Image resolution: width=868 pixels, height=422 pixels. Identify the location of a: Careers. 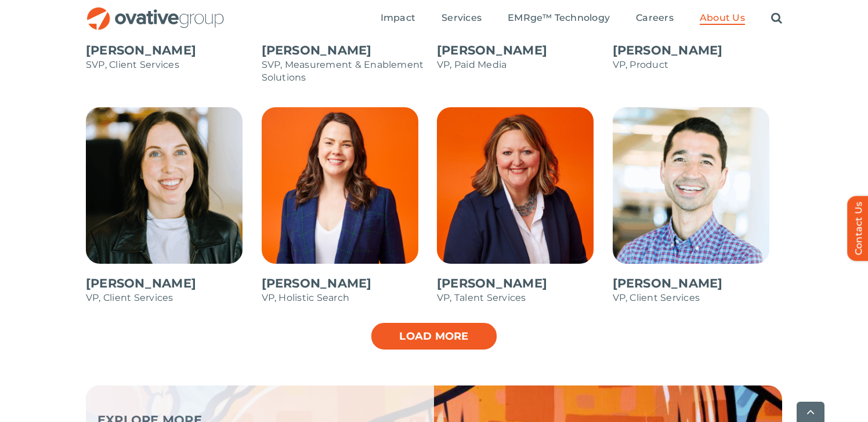
(654, 19).